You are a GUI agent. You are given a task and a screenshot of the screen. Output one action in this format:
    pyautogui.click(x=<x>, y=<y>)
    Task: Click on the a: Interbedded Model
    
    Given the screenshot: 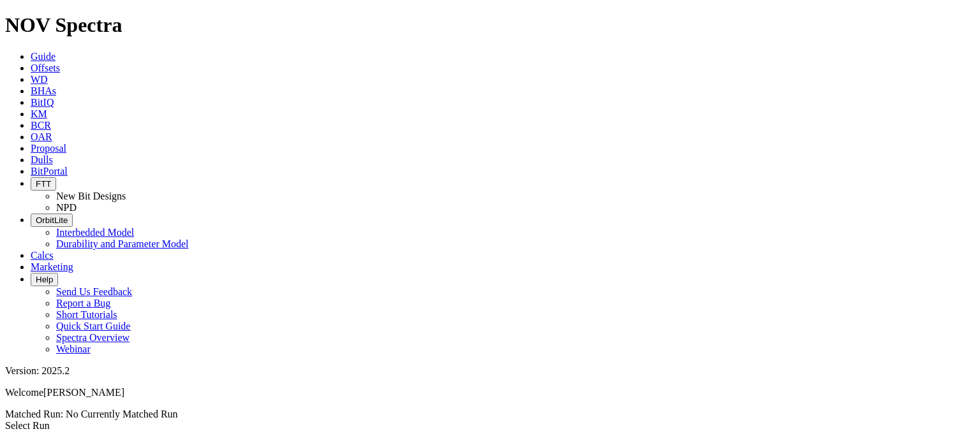 What is the action you would take?
    pyautogui.click(x=95, y=232)
    